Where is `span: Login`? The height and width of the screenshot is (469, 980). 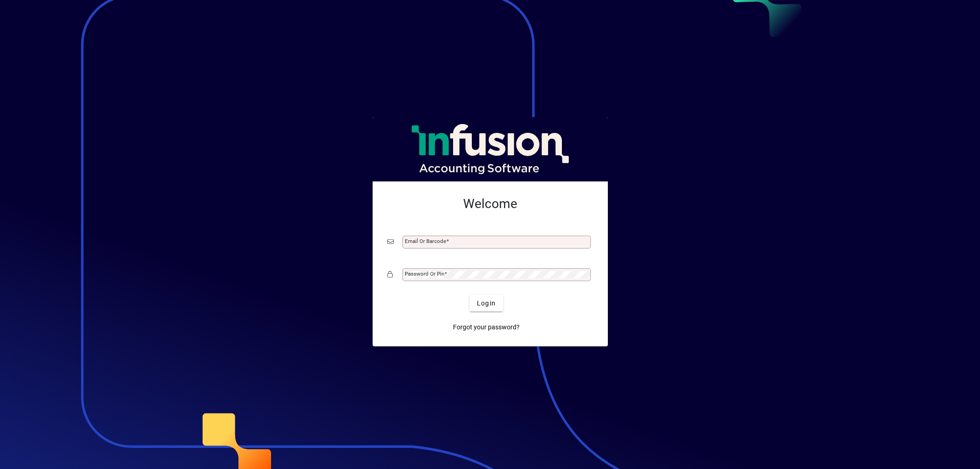 span: Login is located at coordinates (486, 304).